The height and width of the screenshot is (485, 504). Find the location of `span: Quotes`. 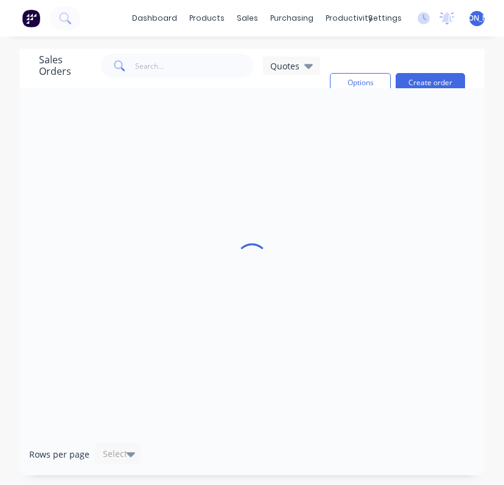

span: Quotes is located at coordinates (285, 66).